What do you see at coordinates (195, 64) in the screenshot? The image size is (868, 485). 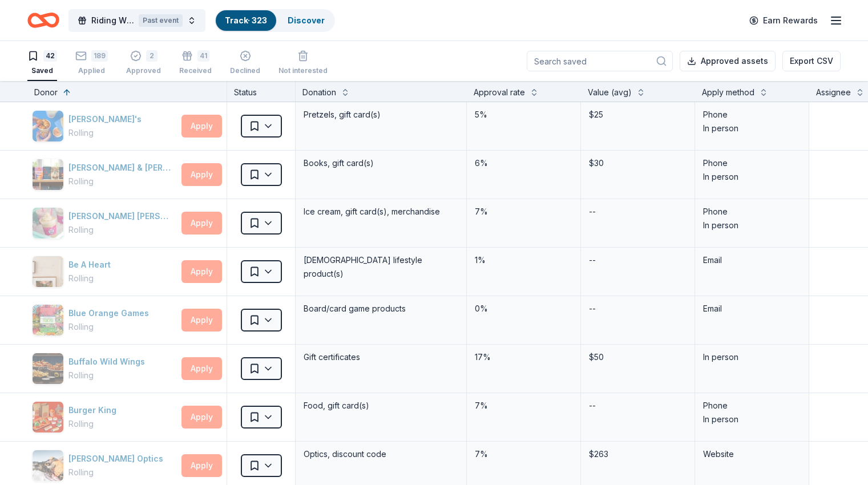 I see `button: 41Received` at bounding box center [195, 64].